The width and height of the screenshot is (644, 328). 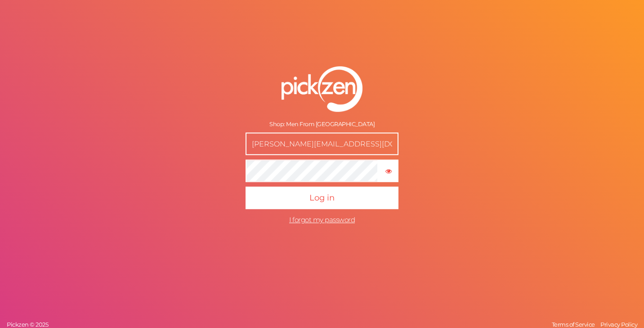 I want to click on span: I forgot my password, so click(x=322, y=220).